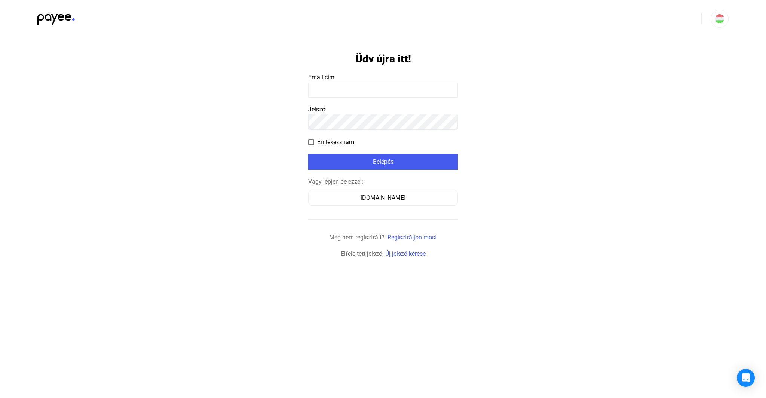 The height and width of the screenshot is (398, 766). I want to click on a: Új jelszó kérése, so click(406, 254).